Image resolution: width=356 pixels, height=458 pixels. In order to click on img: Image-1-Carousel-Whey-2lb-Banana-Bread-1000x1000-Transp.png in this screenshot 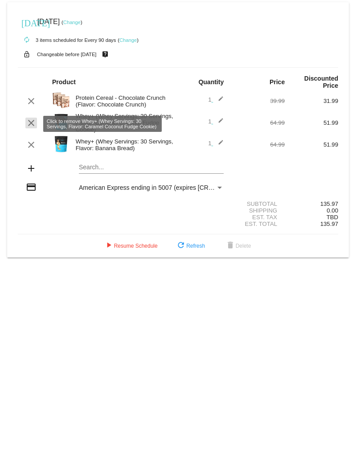, I will do `click(61, 144)`.